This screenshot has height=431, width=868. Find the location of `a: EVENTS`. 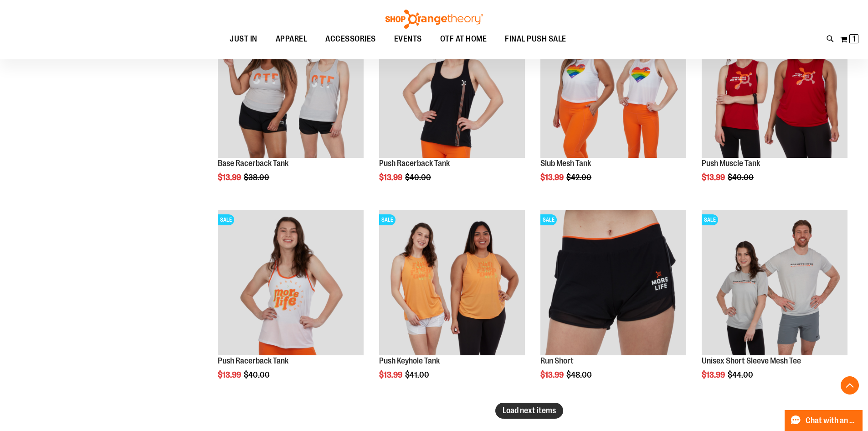

a: EVENTS is located at coordinates (408, 39).